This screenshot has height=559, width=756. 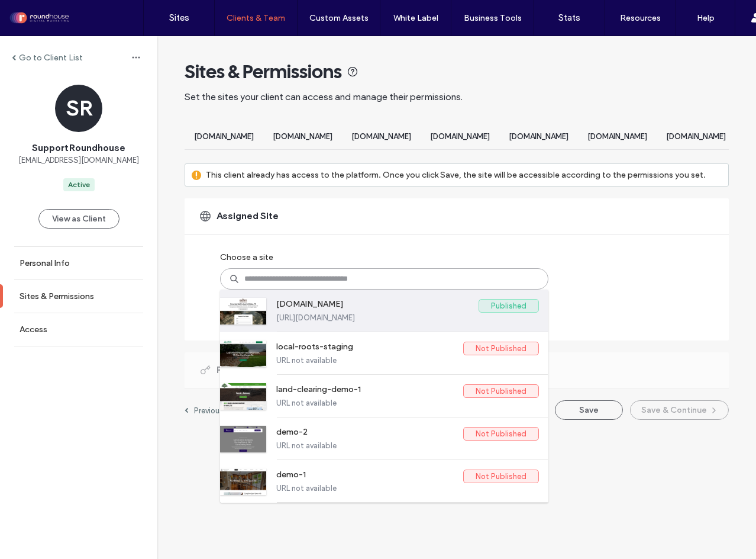 I want to click on a: Previous, so click(x=204, y=410).